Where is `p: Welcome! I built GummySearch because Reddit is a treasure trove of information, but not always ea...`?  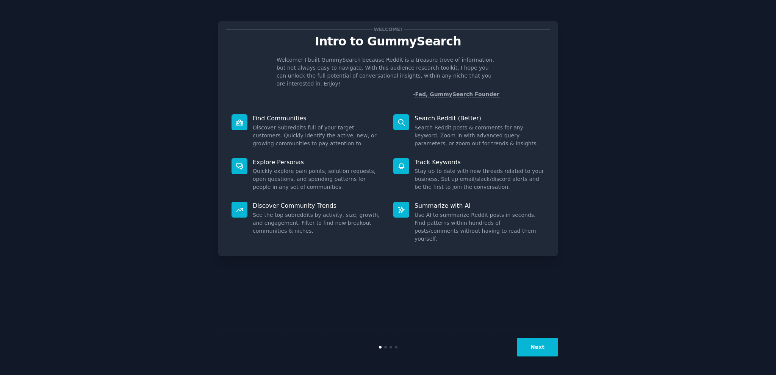 p: Welcome! I built GummySearch because Reddit is a treasure trove of information, but not always ea... is located at coordinates (388, 72).